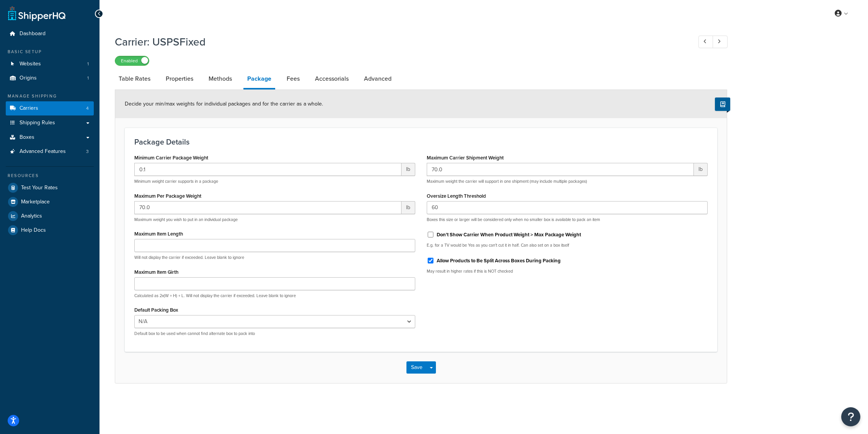 This screenshot has width=868, height=434. What do you see at coordinates (50, 33) in the screenshot?
I see `a: Dashboard` at bounding box center [50, 33].